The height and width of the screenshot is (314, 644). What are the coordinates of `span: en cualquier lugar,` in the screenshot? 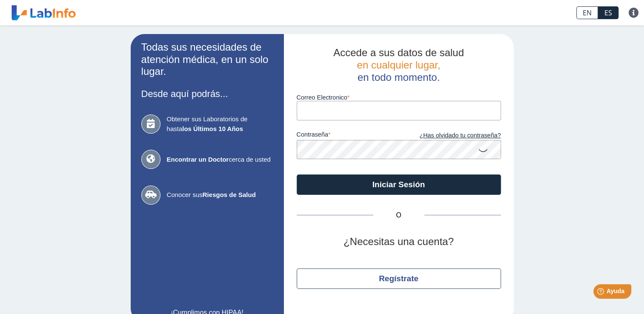 It's located at (398, 65).